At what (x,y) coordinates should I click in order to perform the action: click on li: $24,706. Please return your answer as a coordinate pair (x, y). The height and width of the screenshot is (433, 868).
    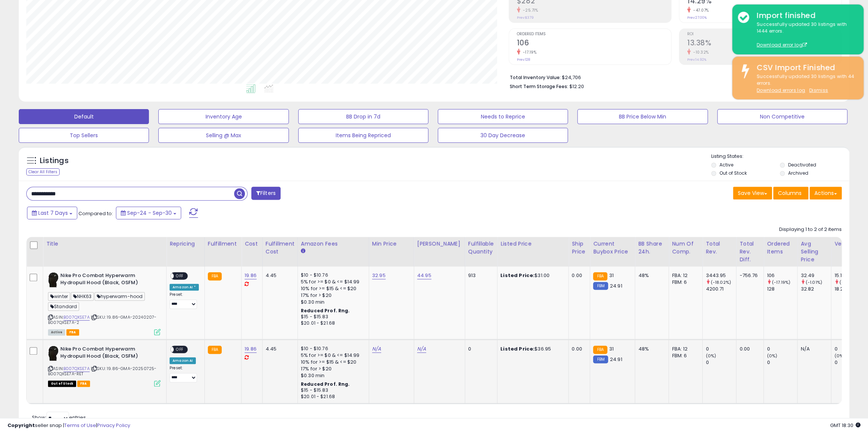
    Looking at the image, I should click on (673, 77).